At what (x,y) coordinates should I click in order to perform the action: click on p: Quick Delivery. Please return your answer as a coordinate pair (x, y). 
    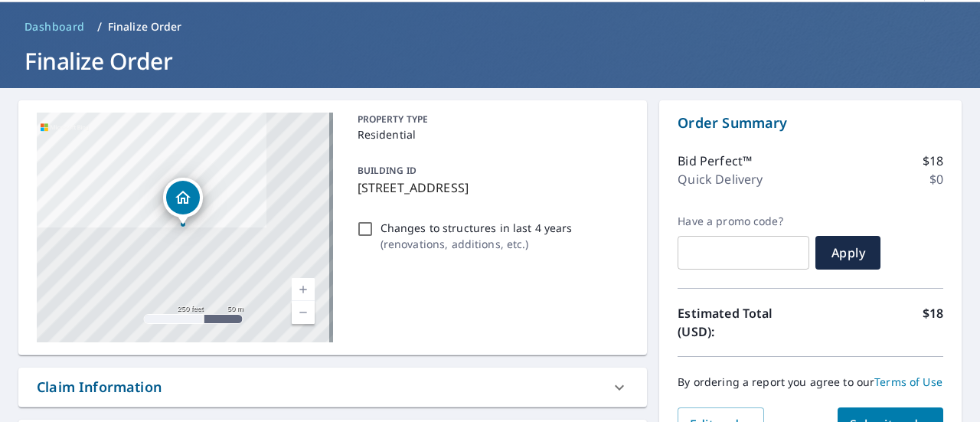
    Looking at the image, I should click on (720, 179).